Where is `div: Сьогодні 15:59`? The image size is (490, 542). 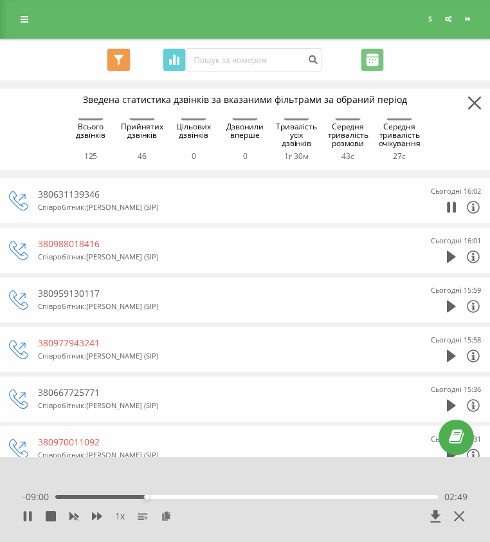
div: Сьогодні 15:59 is located at coordinates (456, 290).